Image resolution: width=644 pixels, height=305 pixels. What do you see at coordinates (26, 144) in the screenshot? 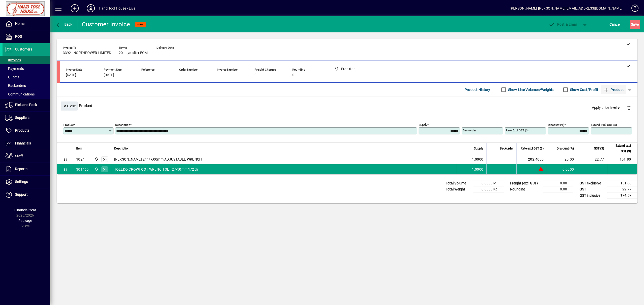
I see `a: Financials` at bounding box center [26, 144].